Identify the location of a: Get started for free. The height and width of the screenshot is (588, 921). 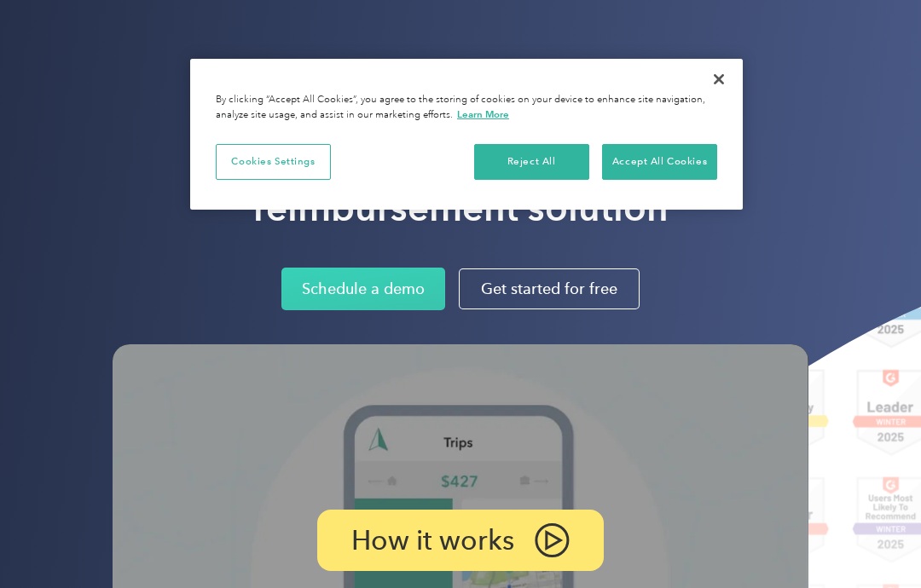
(548, 289).